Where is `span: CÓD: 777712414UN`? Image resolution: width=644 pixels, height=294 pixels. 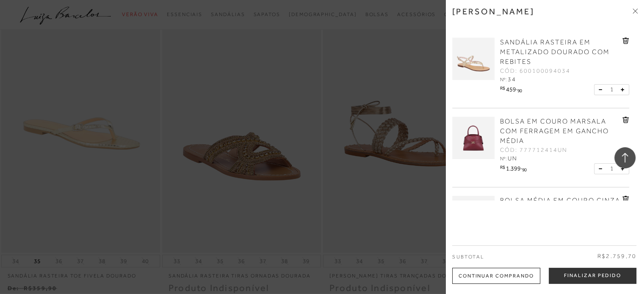 span: CÓD: 777712414UN is located at coordinates (533, 151).